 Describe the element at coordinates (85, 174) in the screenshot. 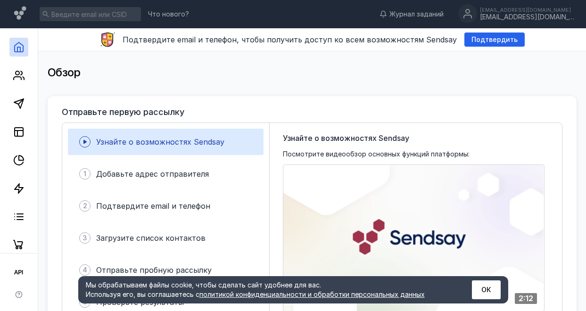

I see `span: 1` at that location.